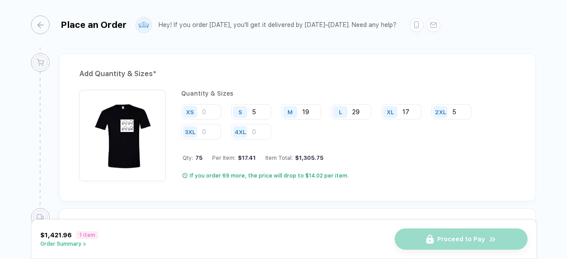  Describe the element at coordinates (294, 158) in the screenshot. I see `div: Item Total:` at that location.